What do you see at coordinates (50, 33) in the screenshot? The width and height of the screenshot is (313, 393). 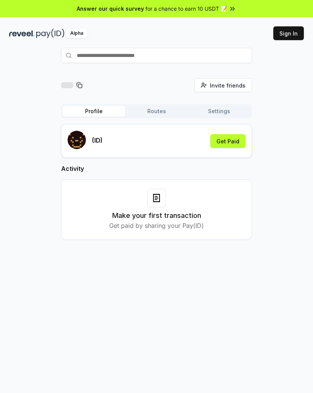 I see `img: pay_id` at bounding box center [50, 33].